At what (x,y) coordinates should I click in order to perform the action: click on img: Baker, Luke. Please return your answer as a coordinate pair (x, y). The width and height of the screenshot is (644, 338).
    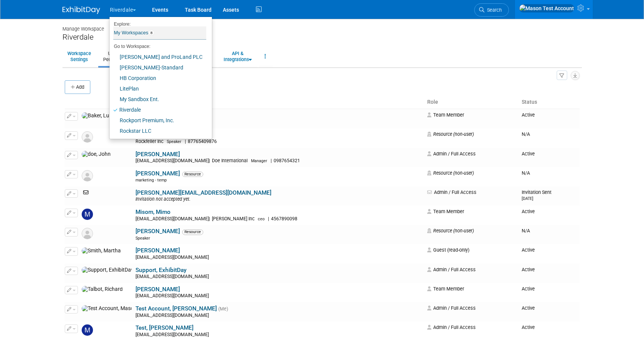
    Looking at the image, I should click on (98, 116).